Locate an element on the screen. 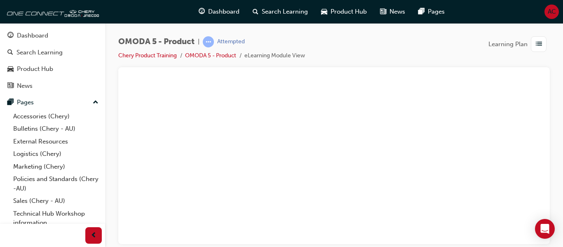 The height and width of the screenshot is (247, 563). a: Marketing (Chery) is located at coordinates (56, 167).